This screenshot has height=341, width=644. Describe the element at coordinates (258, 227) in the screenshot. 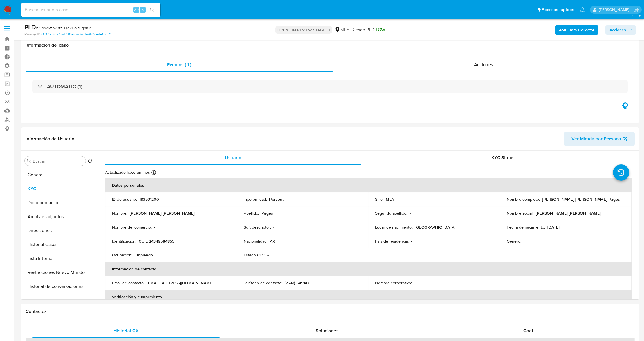

I see `p: Soft descriptor :` at that location.